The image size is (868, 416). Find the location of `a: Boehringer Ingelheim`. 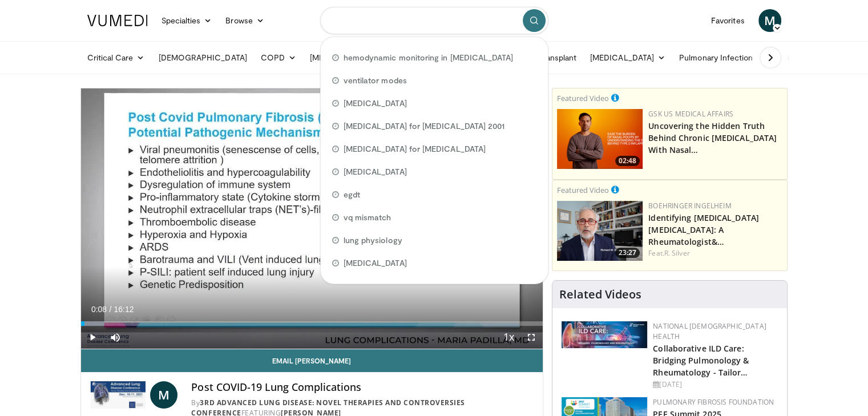

a: Boehringer Ingelheim is located at coordinates (689, 205).